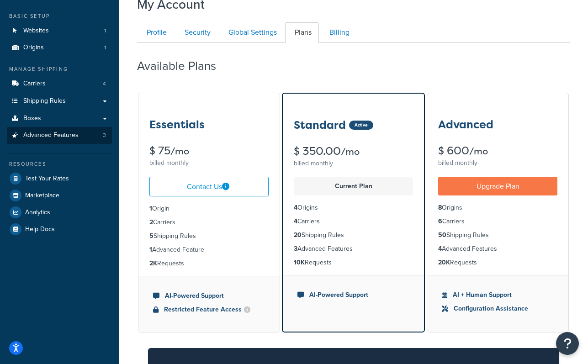 The image size is (588, 364). What do you see at coordinates (497, 186) in the screenshot?
I see `a: Upgrade Plan` at bounding box center [497, 186].